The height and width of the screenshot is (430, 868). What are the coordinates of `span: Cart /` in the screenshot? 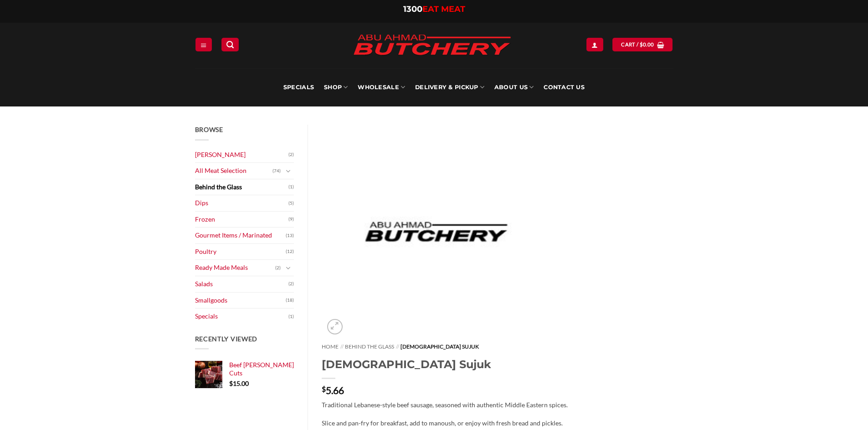 It's located at (638, 44).